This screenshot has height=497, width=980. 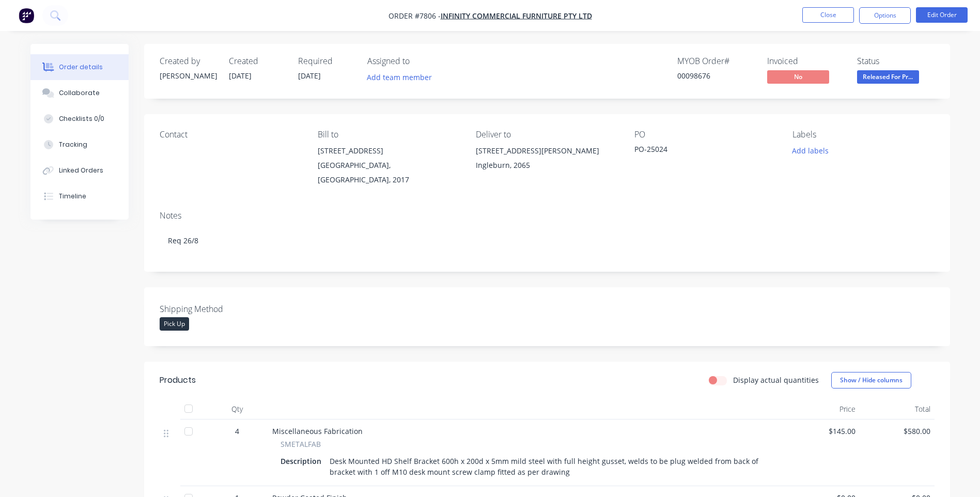 I want to click on button: Tracking, so click(x=80, y=145).